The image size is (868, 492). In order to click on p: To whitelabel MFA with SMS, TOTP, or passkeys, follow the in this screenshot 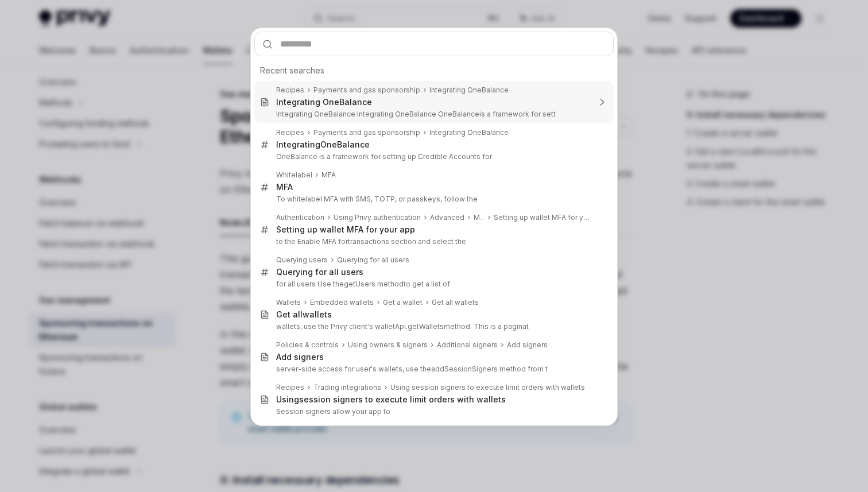, I will do `click(433, 199)`.